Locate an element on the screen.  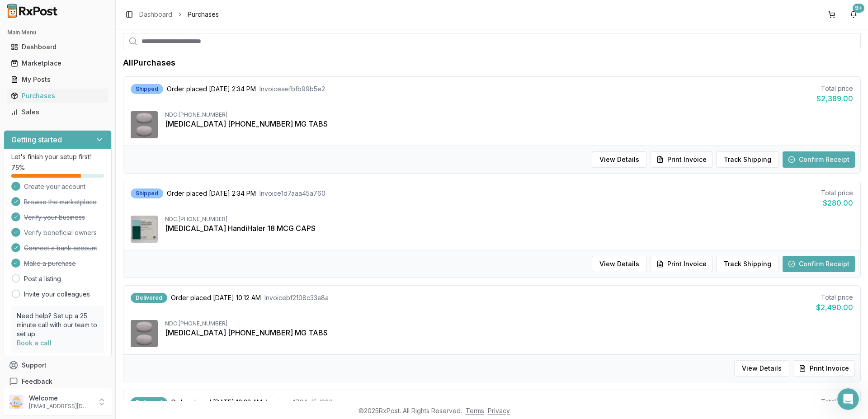
p: Let's finish your setup first! is located at coordinates (58, 157).